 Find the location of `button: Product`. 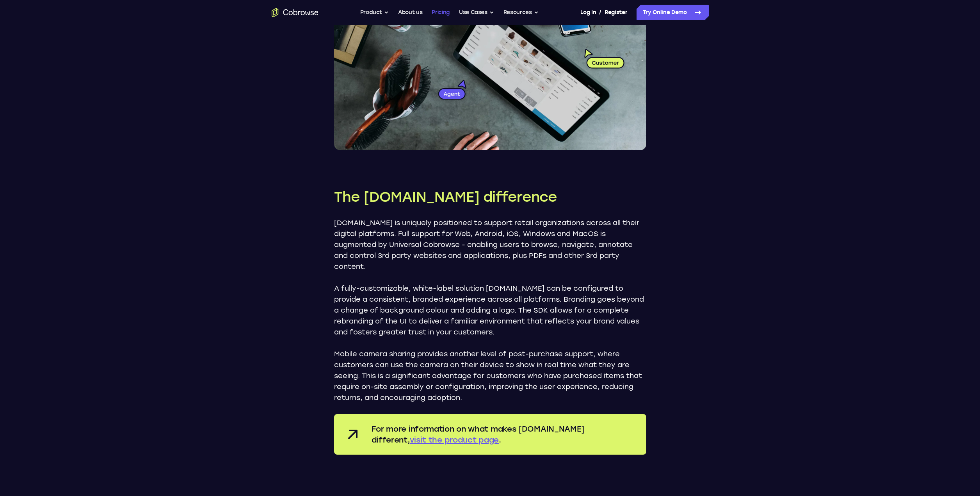

button: Product is located at coordinates (375, 13).